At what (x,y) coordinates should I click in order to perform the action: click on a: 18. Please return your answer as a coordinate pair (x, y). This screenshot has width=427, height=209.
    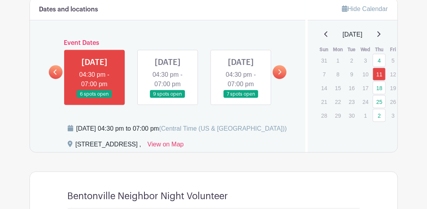
    Looking at the image, I should click on (379, 88).